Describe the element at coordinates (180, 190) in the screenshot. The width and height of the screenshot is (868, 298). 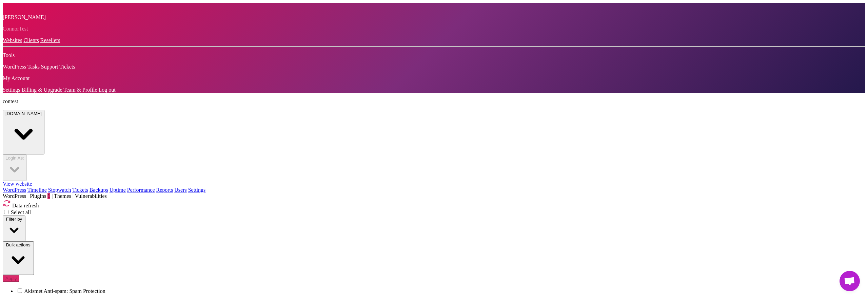
I see `a: Users` at that location.